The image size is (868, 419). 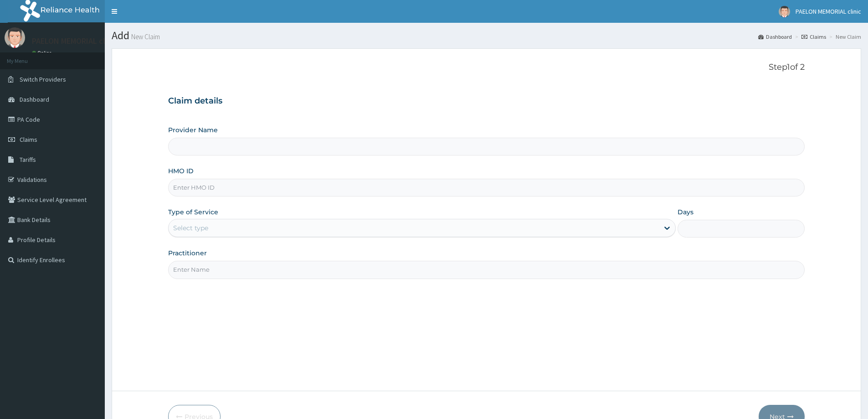 What do you see at coordinates (487, 36) in the screenshot?
I see `h1: Add` at bounding box center [487, 36].